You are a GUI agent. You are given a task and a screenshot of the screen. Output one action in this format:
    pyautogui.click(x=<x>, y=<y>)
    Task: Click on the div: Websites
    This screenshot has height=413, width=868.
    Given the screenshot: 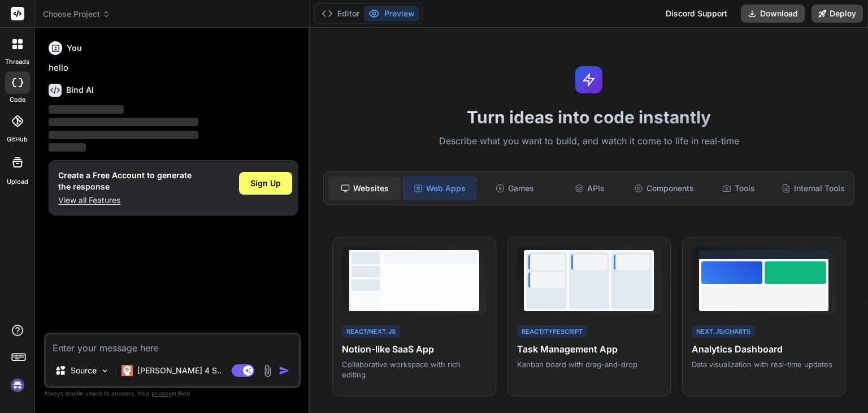 What is the action you would take?
    pyautogui.click(x=364, y=188)
    